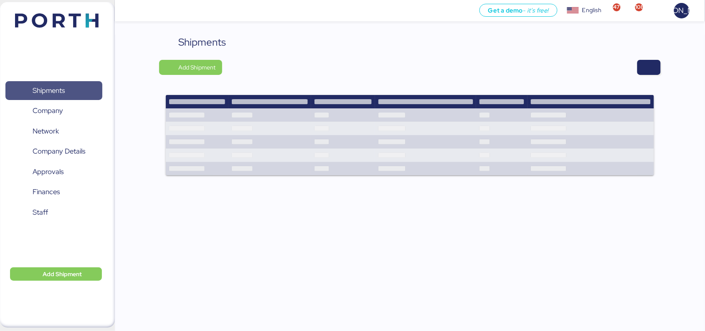 Image resolution: width=705 pixels, height=331 pixels. What do you see at coordinates (59, 151) in the screenshot?
I see `span: Company Details` at bounding box center [59, 151].